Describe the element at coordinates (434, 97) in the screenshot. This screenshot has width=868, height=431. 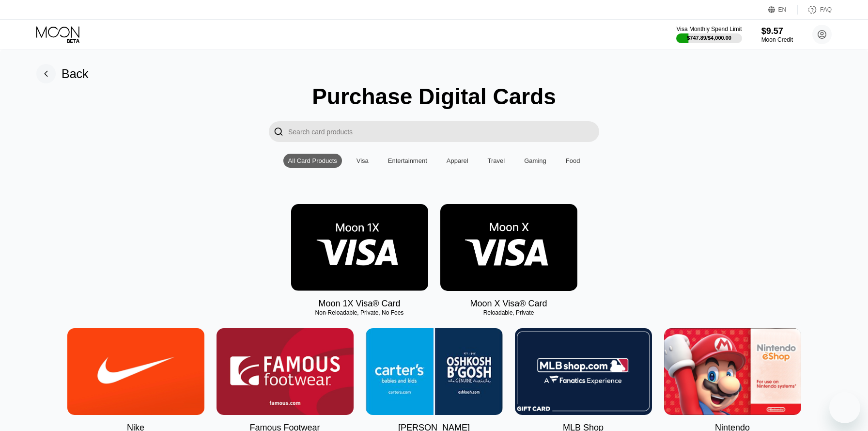
I see `div: Purchase Digital Cards` at that location.